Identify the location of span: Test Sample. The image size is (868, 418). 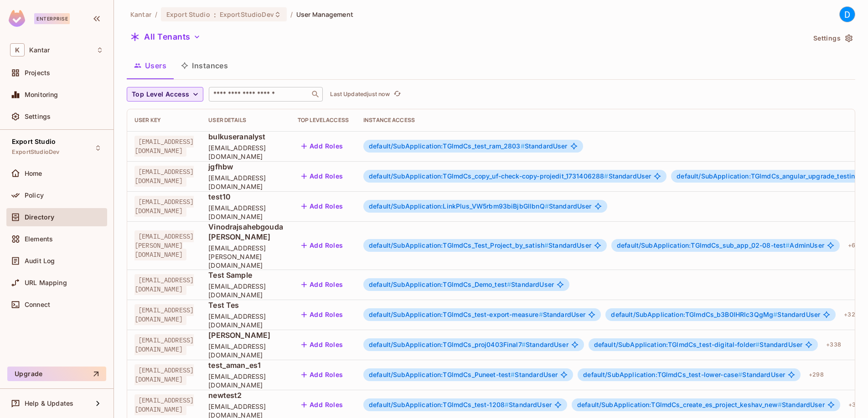
(246, 275).